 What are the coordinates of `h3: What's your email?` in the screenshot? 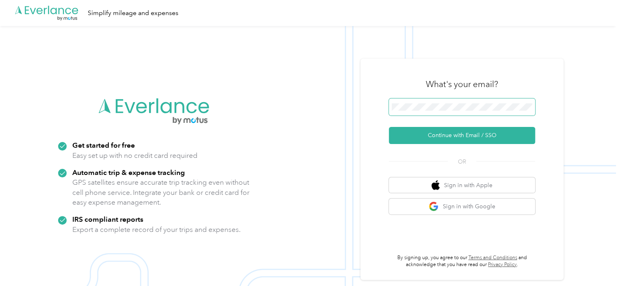 It's located at (462, 84).